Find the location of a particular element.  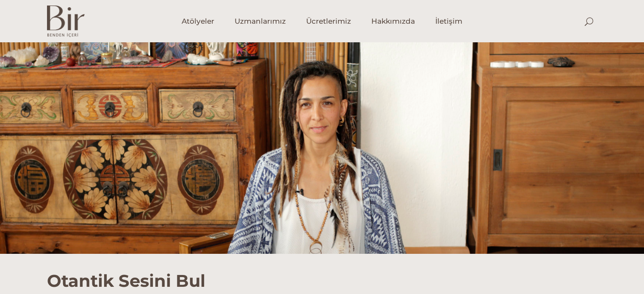

span: Uzmanlarımız is located at coordinates (260, 21).